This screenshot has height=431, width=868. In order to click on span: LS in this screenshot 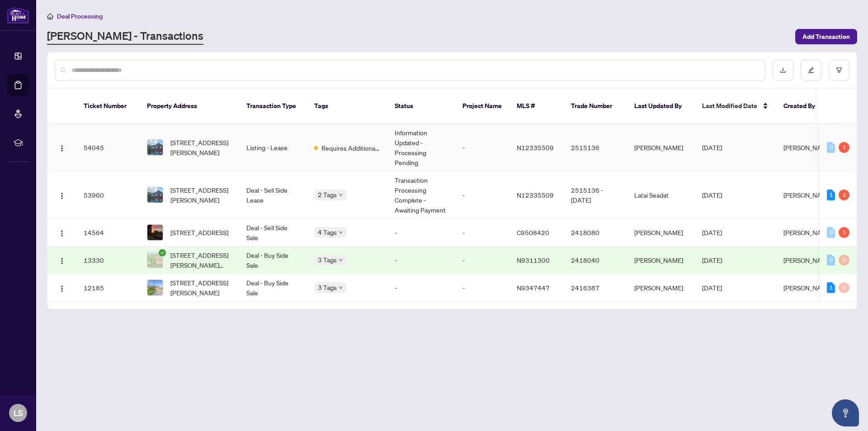, I will do `click(18, 413)`.